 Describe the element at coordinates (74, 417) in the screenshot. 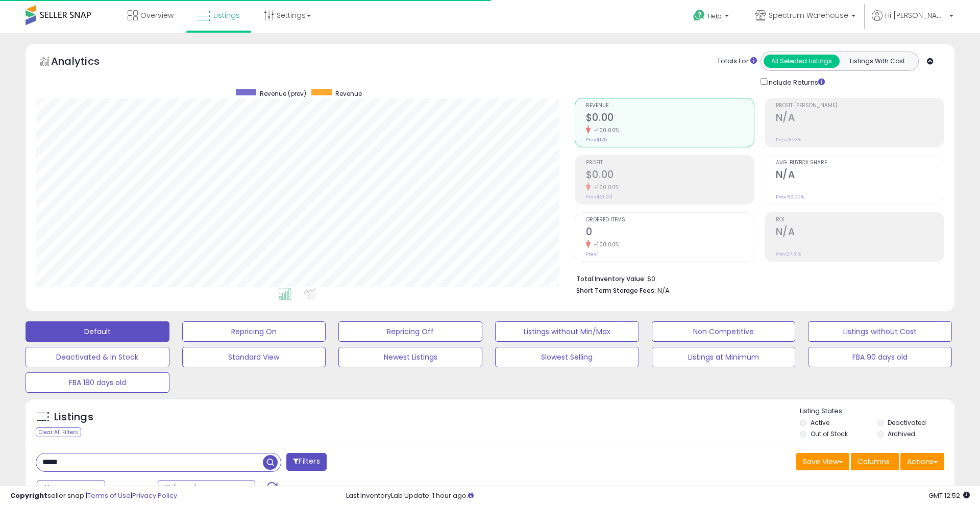

I see `h5: Listings` at that location.